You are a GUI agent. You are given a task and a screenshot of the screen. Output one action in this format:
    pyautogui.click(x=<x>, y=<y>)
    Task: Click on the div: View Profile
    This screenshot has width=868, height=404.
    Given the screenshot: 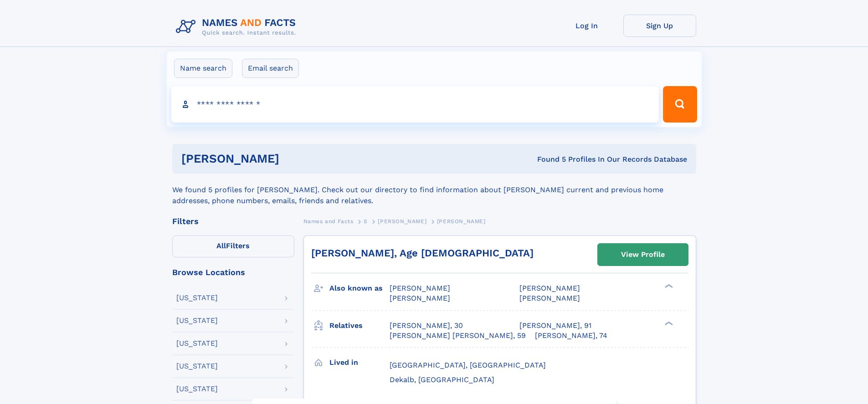 What is the action you would take?
    pyautogui.click(x=643, y=255)
    